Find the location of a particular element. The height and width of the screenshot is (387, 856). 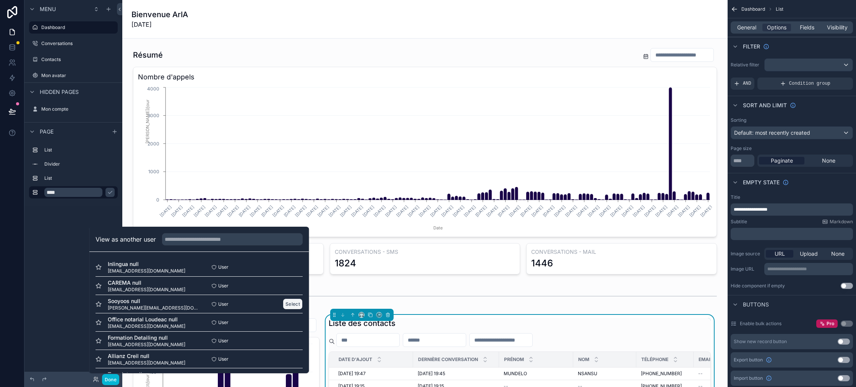

span: NSANSU is located at coordinates (587, 374).